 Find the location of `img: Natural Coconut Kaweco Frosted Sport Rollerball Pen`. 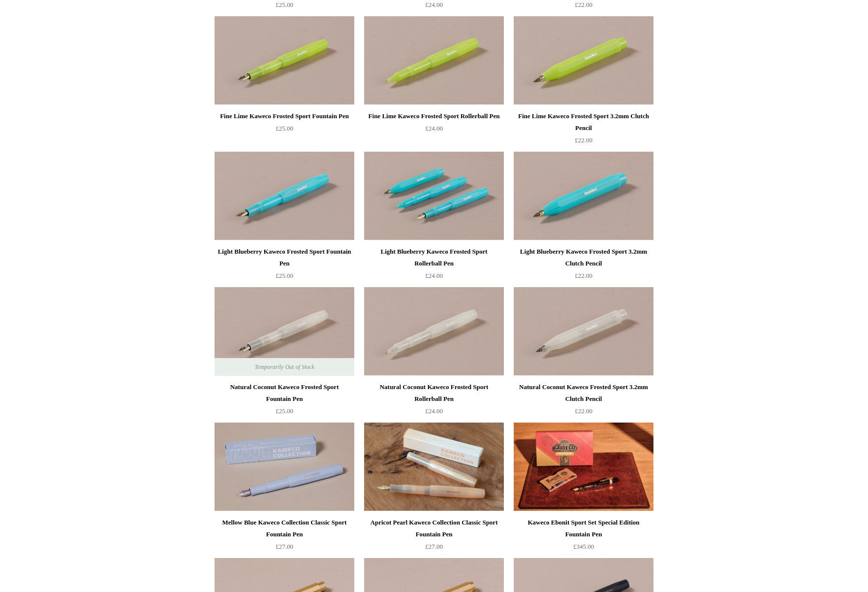

img: Natural Coconut Kaweco Frosted Sport Rollerball Pen is located at coordinates (434, 331).